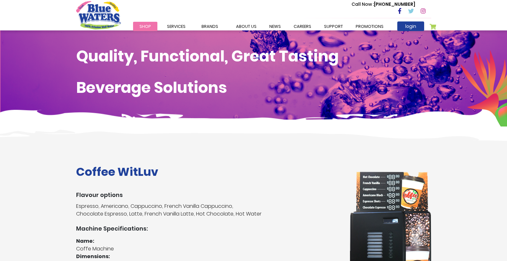 The width and height of the screenshot is (507, 261). What do you see at coordinates (210, 26) in the screenshot?
I see `span: Brands` at bounding box center [210, 26].